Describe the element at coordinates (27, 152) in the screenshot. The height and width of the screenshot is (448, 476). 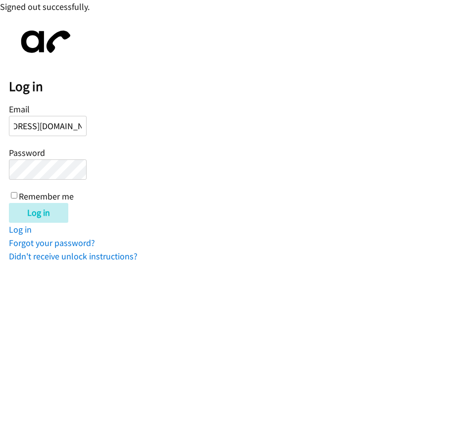
I see `label: Password` at that location.